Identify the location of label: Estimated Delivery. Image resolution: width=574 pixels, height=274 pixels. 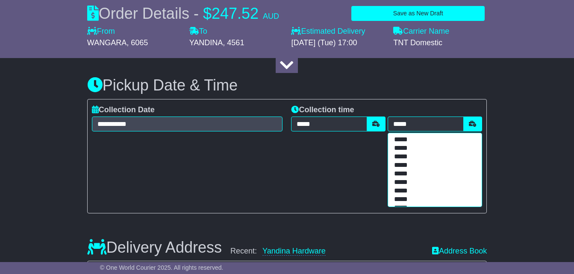
(338, 32).